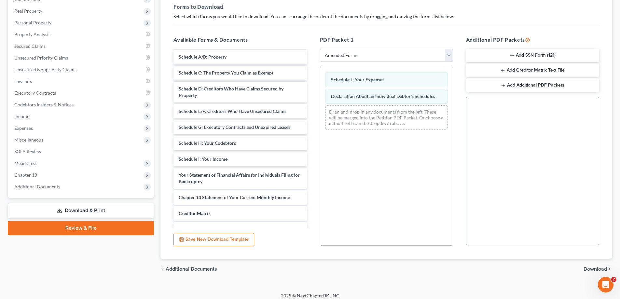 The height and width of the screenshot is (299, 620). Describe the element at coordinates (231, 92) in the screenshot. I see `span: Schedule D: Creditors Who Have Claims Secured by Property` at that location.